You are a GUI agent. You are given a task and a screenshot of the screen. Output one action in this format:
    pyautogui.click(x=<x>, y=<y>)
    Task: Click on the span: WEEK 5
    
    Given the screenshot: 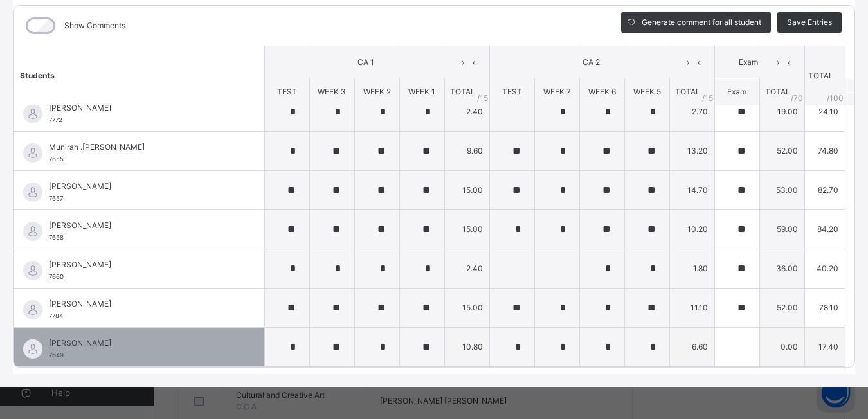 What is the action you would take?
    pyautogui.click(x=647, y=91)
    